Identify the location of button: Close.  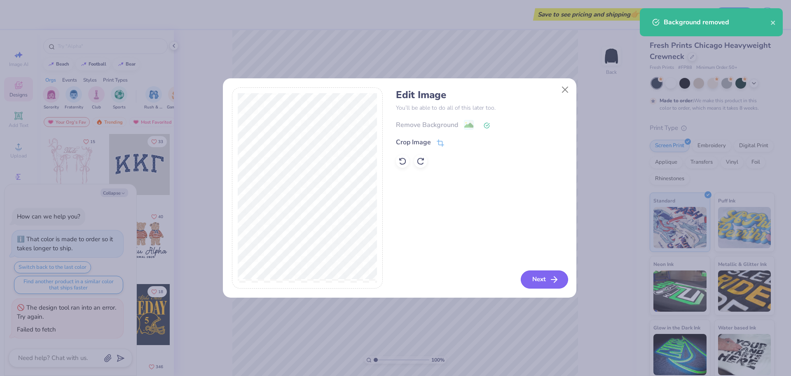
(565, 89).